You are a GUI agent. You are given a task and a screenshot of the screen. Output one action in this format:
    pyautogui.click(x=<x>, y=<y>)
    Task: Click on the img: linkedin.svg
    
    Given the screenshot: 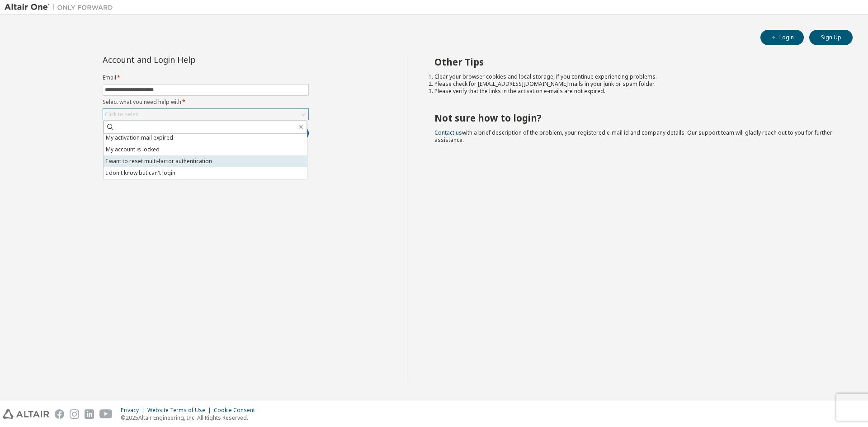 What is the action you would take?
    pyautogui.click(x=89, y=414)
    